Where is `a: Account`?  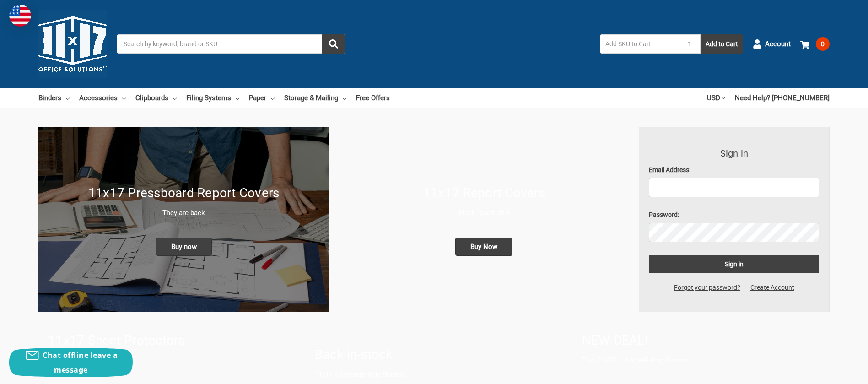 a: Account is located at coordinates (771, 44).